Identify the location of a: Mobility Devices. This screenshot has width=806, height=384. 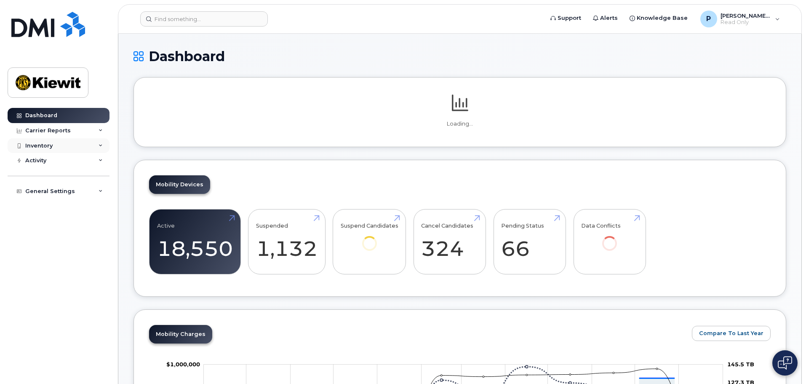
(179, 184).